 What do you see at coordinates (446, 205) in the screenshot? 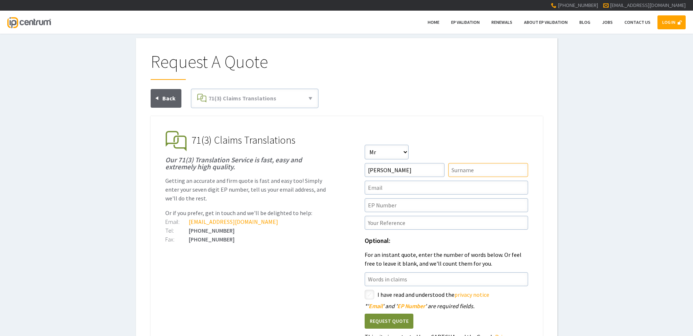
I see `input: EP Number` at bounding box center [446, 205].